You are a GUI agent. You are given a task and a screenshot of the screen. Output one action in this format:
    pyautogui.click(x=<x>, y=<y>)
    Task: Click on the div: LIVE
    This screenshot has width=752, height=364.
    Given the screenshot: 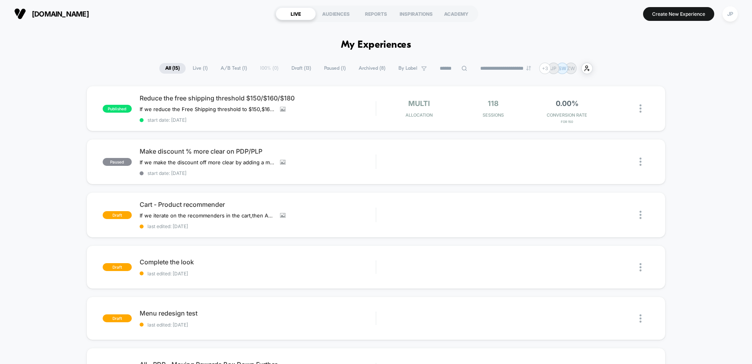 What is the action you would take?
    pyautogui.click(x=296, y=14)
    